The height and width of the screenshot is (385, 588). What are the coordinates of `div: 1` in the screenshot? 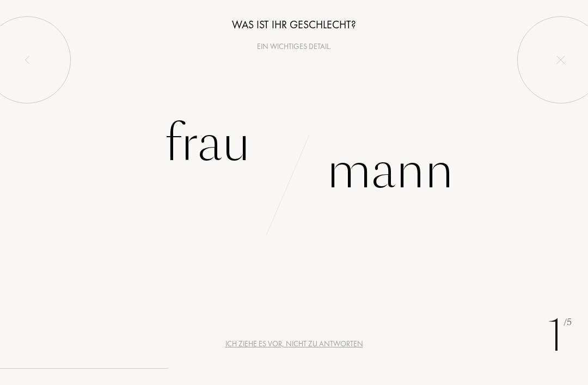 It's located at (559, 336).